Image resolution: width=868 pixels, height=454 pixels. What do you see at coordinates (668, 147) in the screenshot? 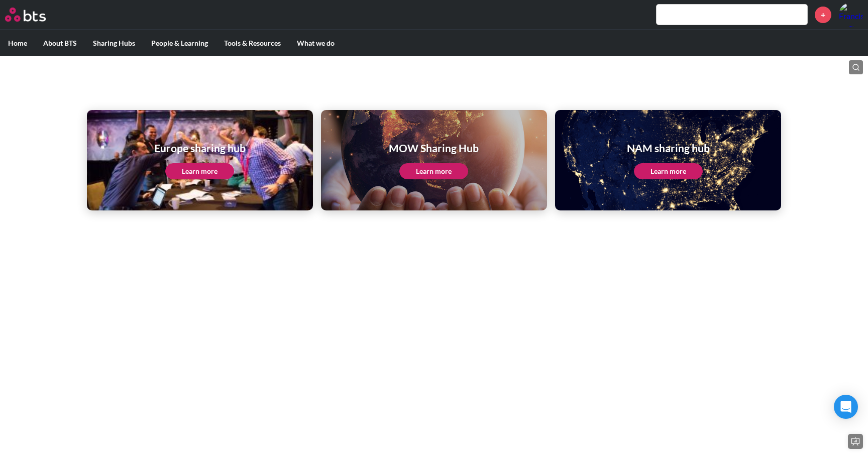
I see `h1: NAM sharing hub` at bounding box center [668, 147].